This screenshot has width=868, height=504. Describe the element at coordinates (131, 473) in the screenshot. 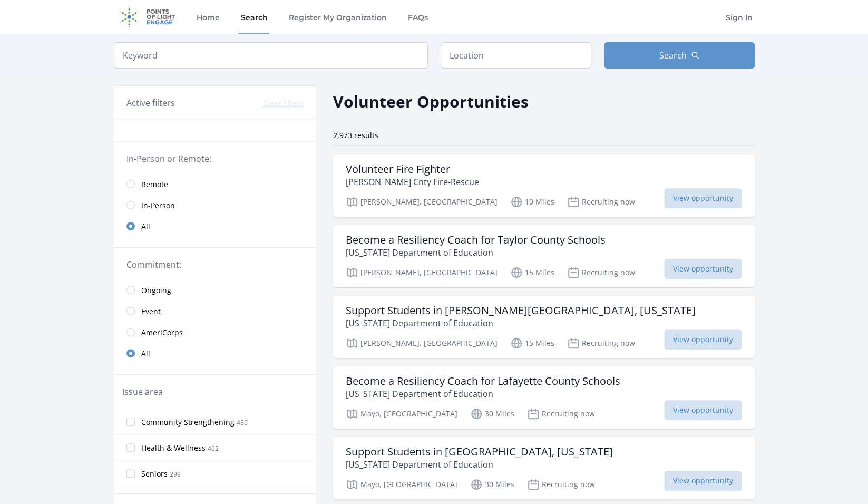

I see `input: Seniors 299` at that location.